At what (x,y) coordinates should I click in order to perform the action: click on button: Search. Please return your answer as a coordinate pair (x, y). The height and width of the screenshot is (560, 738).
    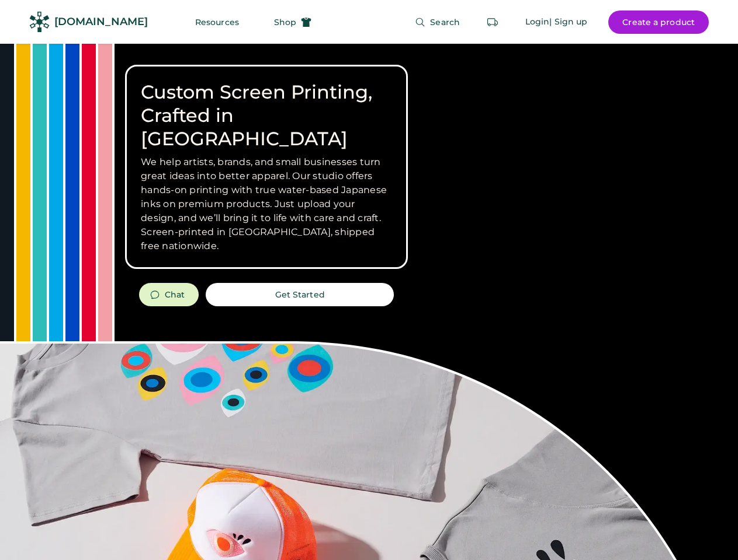
    Looking at the image, I should click on (437, 22).